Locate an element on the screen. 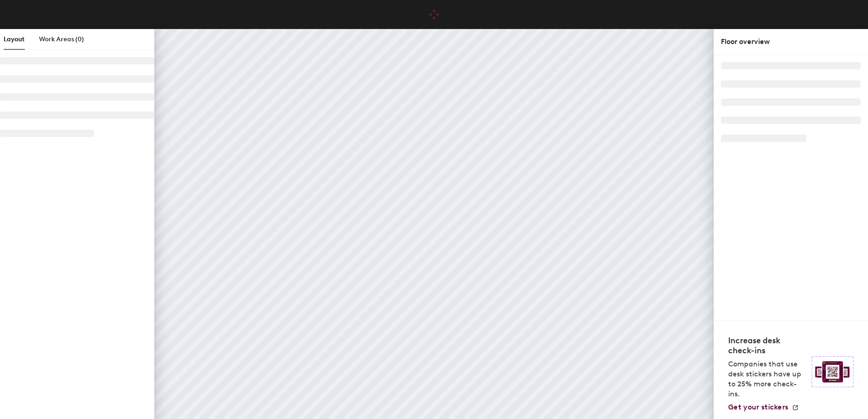 This screenshot has height=419, width=868. h4: Increase desk check-ins is located at coordinates (767, 346).